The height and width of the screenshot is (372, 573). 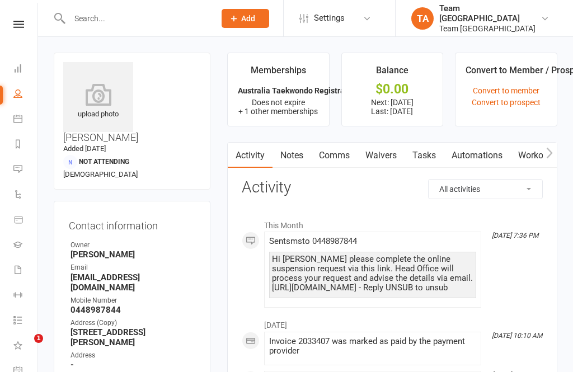 I want to click on div: Email, so click(x=133, y=267).